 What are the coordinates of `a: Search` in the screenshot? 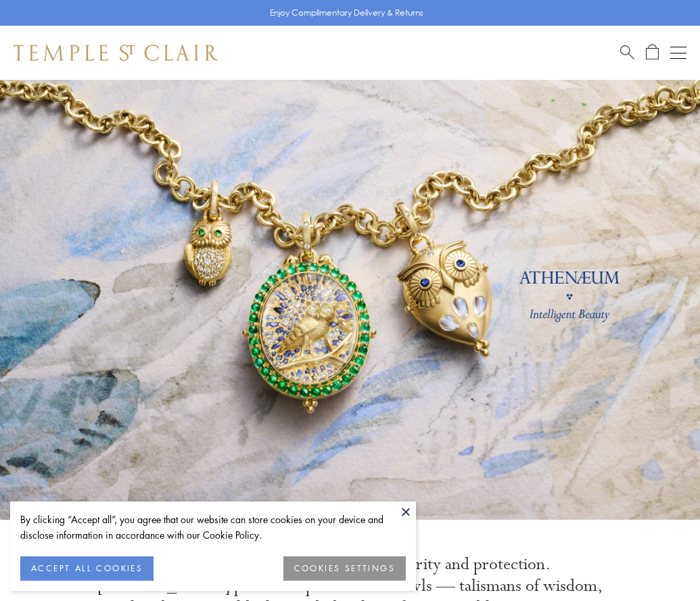 It's located at (627, 52).